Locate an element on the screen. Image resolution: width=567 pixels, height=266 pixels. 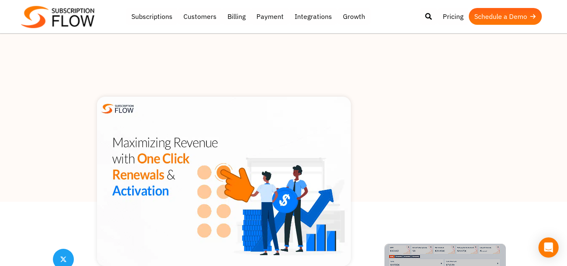
img: One Click Renewals & Activation is located at coordinates (224, 181).